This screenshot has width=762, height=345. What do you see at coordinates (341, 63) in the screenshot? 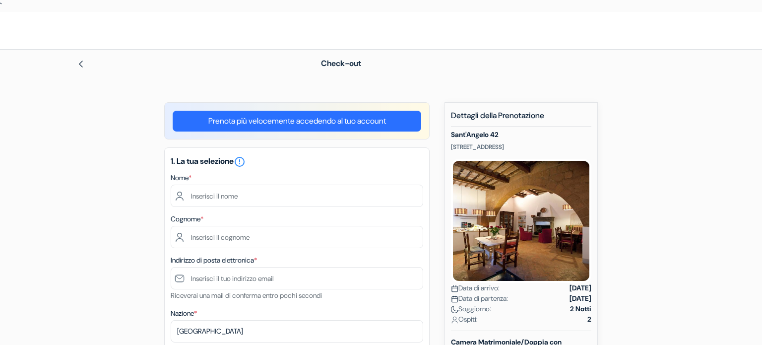
I see `span: Check-out` at bounding box center [341, 63].